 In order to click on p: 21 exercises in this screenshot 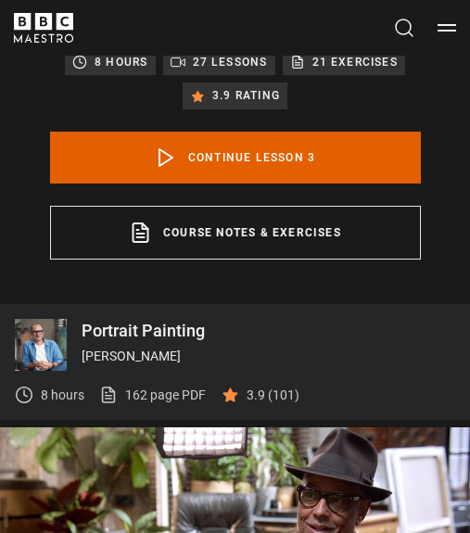, I will do `click(355, 62)`.